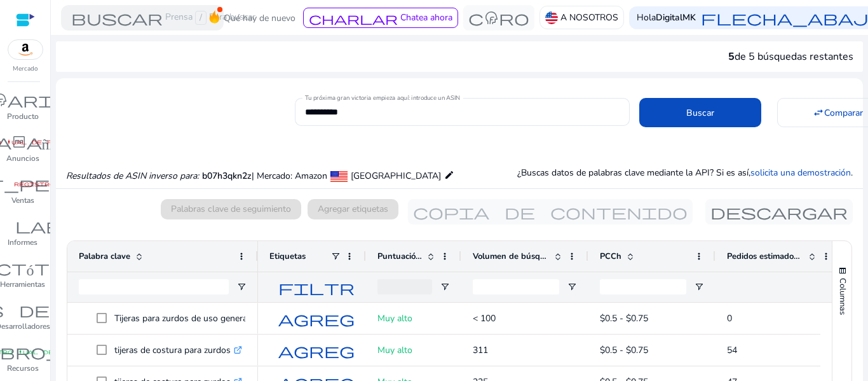 This screenshot has height=381, width=868. I want to click on font: centro, so click(499, 17).